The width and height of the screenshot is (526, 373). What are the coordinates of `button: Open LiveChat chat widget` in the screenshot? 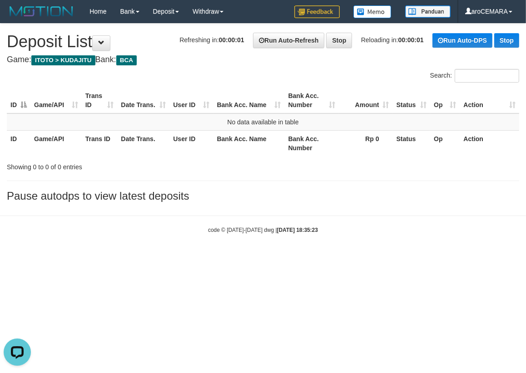 It's located at (17, 17).